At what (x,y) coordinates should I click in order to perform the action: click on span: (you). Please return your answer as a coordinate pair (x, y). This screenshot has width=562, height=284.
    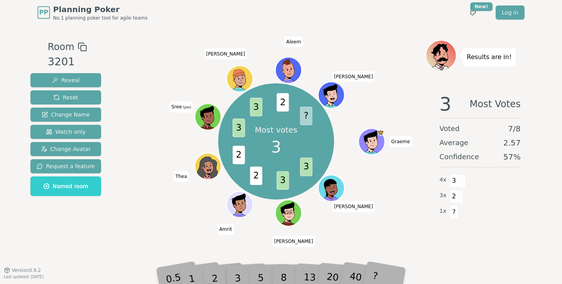
    Looking at the image, I should click on (187, 107).